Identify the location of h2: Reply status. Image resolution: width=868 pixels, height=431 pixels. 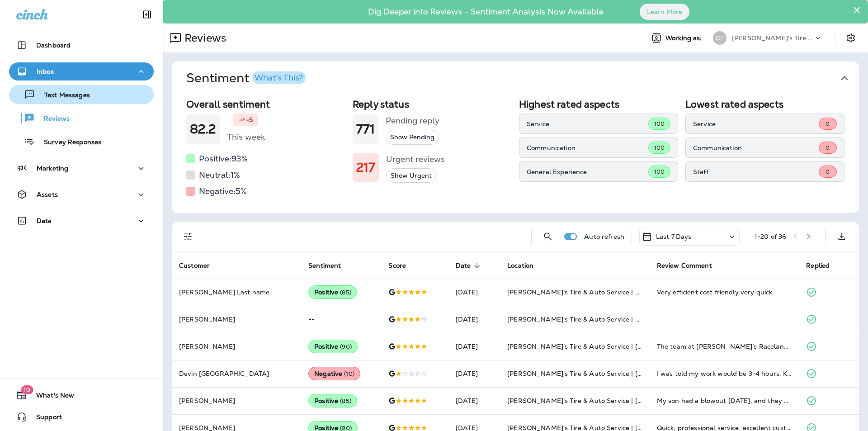
(432, 104).